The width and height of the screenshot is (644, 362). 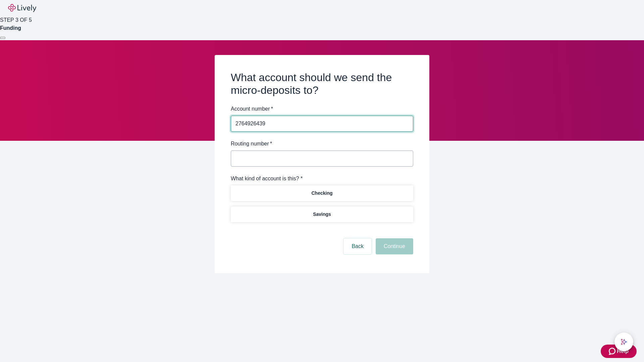 I want to click on span: Help, so click(x=623, y=351).